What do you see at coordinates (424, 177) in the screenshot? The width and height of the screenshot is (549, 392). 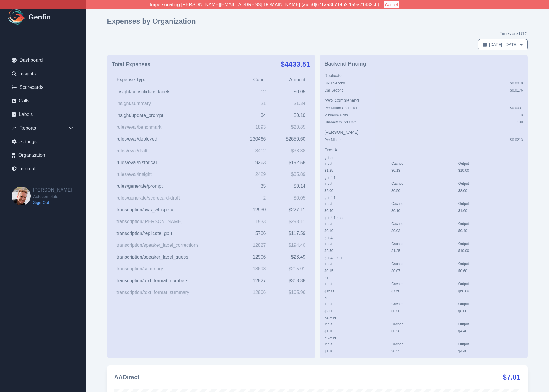 I see `div: gpt-4.1` at bounding box center [424, 177].